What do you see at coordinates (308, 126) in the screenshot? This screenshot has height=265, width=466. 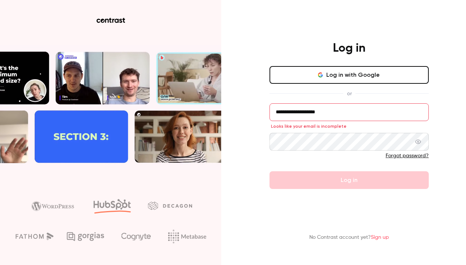 I see `span: Looks like your email is incomplete` at bounding box center [308, 126].